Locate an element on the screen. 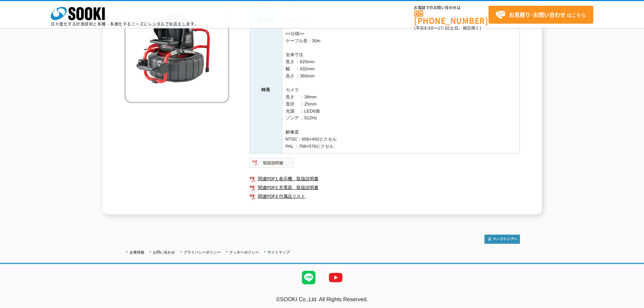 This screenshot has width=644, height=308. a: お見積り･お問い合わせはこちら is located at coordinates (541, 15).